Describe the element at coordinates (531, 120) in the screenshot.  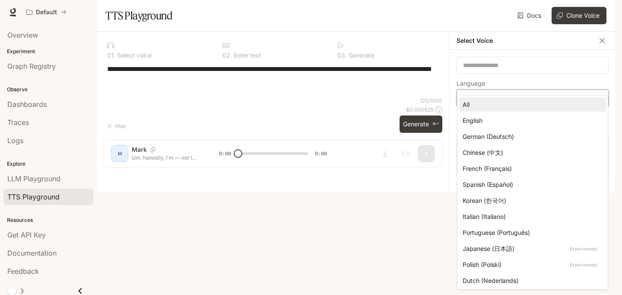
I see `div: English` at that location.